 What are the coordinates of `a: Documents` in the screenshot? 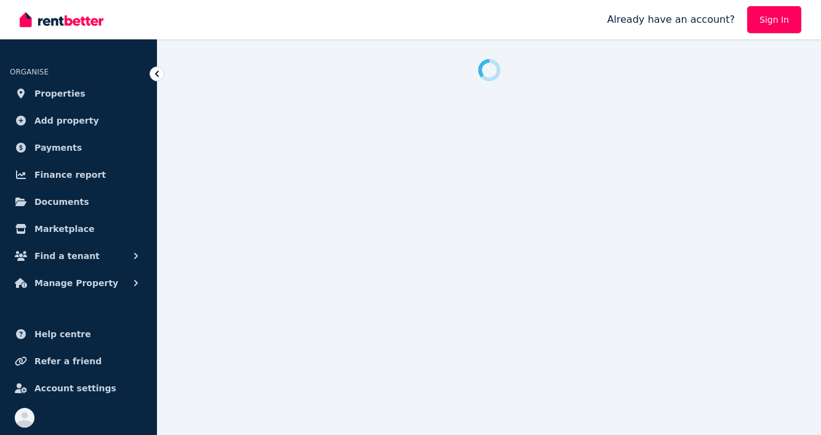 It's located at (78, 202).